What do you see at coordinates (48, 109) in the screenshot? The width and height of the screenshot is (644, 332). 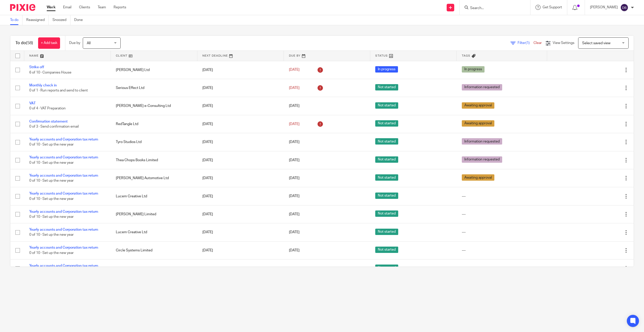 I see `span: 0 of 4 · VAT Preparation` at bounding box center [48, 109].